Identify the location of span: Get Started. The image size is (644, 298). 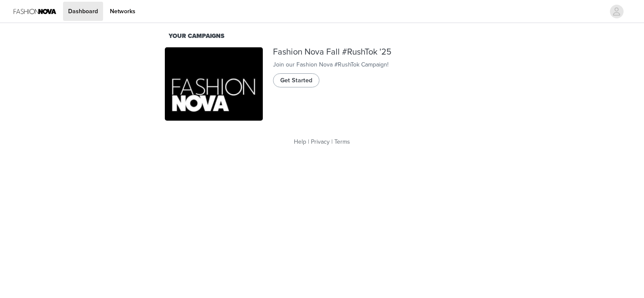
(296, 80).